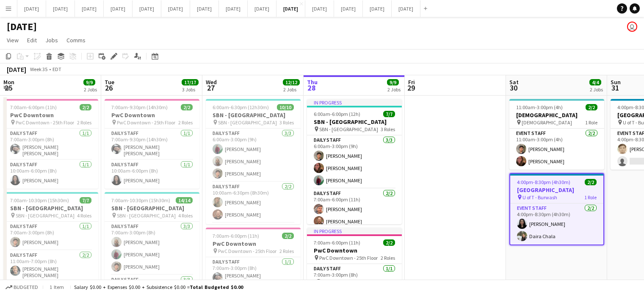 The image size is (644, 294). I want to click on span: Edit, so click(32, 40).